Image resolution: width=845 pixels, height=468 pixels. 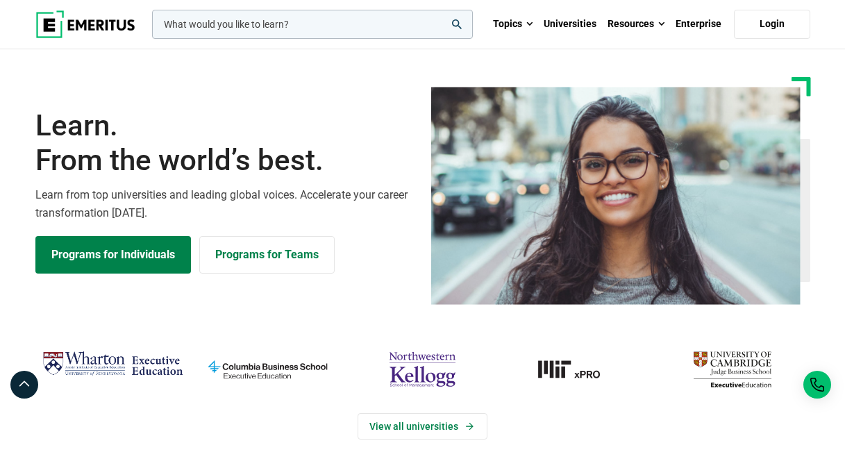 What do you see at coordinates (616, 196) in the screenshot?
I see `img: Learn from the world's best` at bounding box center [616, 196].